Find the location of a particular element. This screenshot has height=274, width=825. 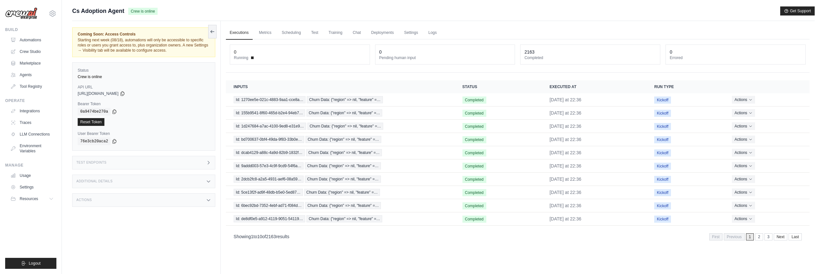

h3: Additional Details is located at coordinates (94, 181).